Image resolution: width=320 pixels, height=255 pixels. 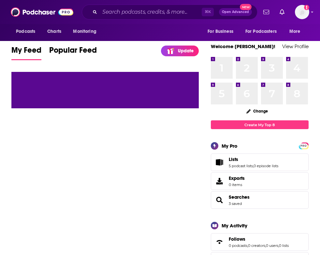 I want to click on div: My Activity, so click(x=234, y=226).